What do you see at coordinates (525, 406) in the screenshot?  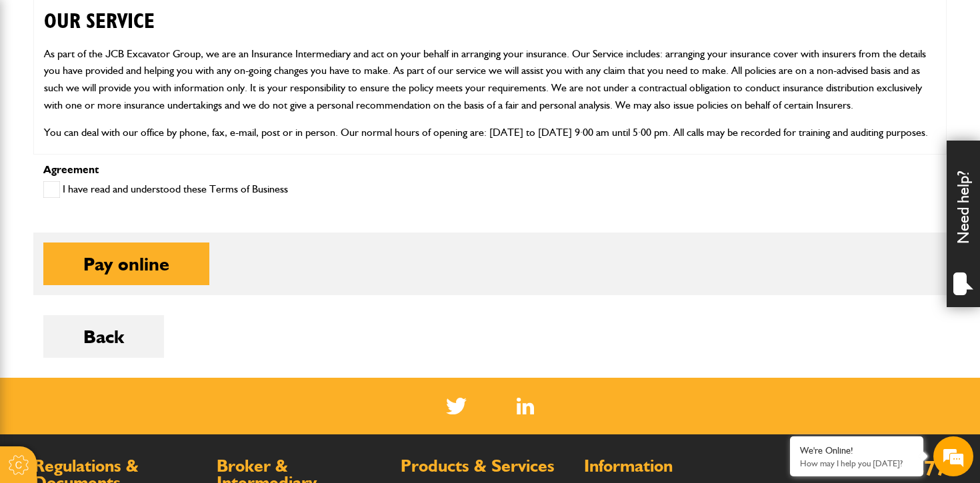 I see `img: Linked In` at bounding box center [525, 406].